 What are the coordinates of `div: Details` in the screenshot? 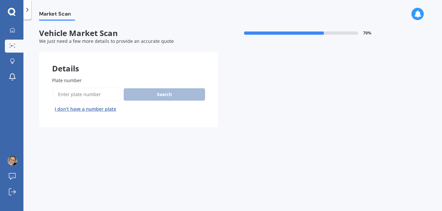 It's located at (128, 62).